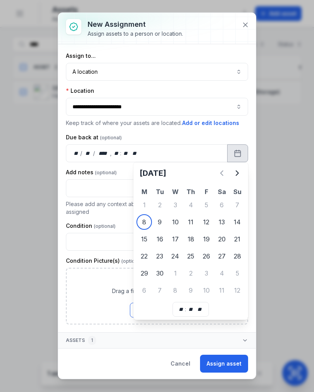 The height and width of the screenshot is (392, 314). Describe the element at coordinates (191, 222) in the screenshot. I see `div: Thursday 11 September 2025` at that location.